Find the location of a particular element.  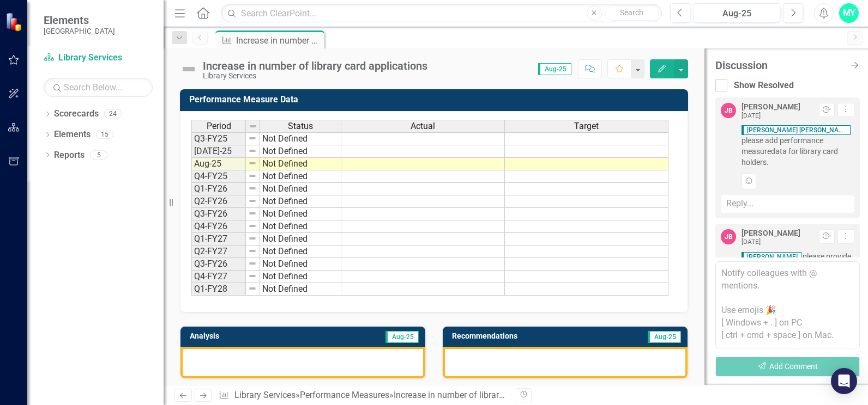

button: Search is located at coordinates (632, 13).